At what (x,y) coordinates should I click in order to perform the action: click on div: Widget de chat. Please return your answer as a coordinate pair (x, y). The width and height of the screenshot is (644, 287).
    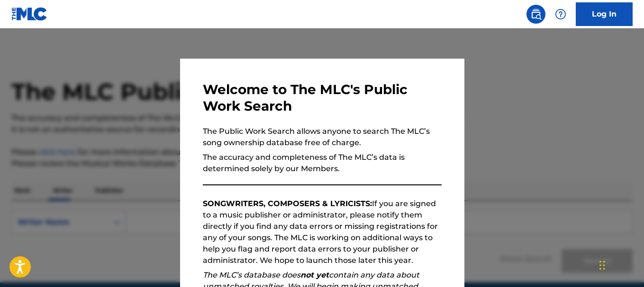
    Looking at the image, I should click on (620, 264).